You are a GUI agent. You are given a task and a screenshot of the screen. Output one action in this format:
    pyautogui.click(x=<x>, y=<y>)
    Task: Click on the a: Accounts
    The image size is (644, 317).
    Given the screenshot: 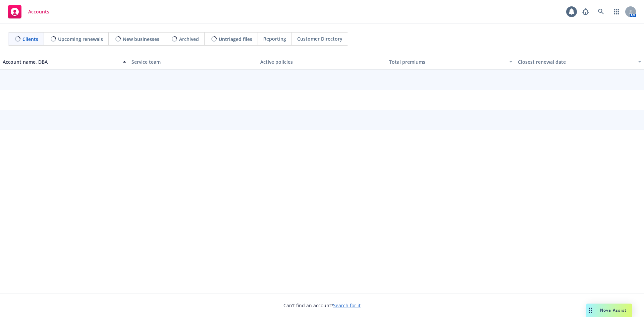 What is the action you would take?
    pyautogui.click(x=29, y=12)
    